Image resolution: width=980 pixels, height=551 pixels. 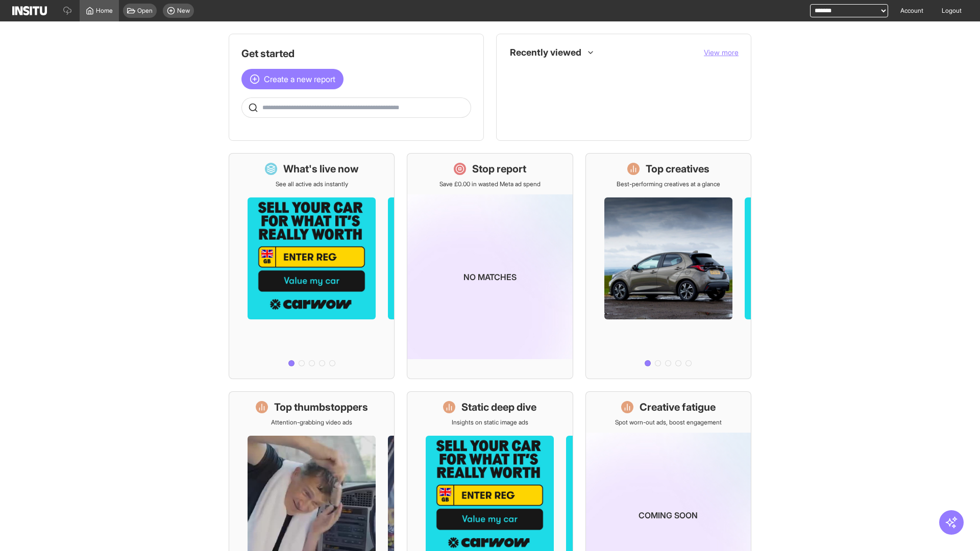 I want to click on button: Create a new report, so click(x=292, y=79).